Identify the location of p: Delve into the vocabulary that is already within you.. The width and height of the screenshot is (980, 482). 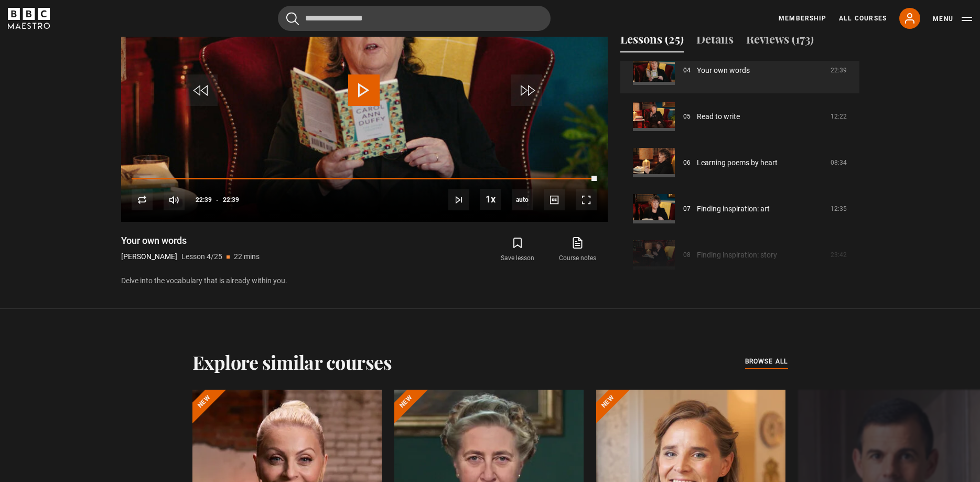
(364, 280).